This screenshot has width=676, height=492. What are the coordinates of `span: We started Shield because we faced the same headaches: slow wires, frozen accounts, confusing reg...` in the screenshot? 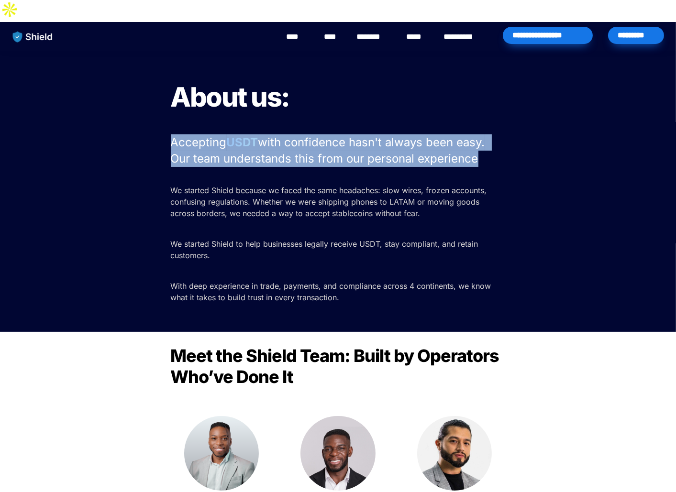 It's located at (330, 202).